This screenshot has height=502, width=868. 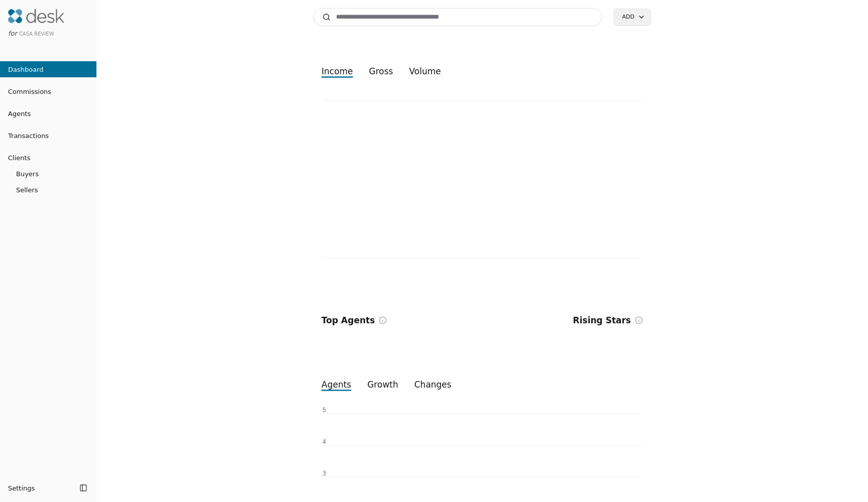 I want to click on button: volume, so click(x=424, y=72).